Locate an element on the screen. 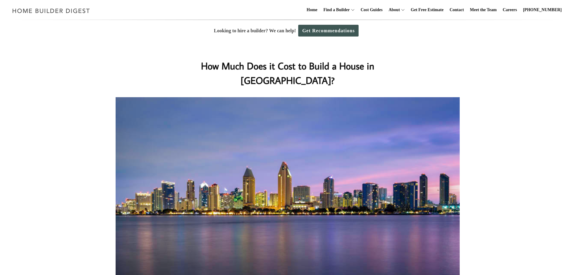 Image resolution: width=575 pixels, height=275 pixels. a: Cost Guides is located at coordinates (371, 10).